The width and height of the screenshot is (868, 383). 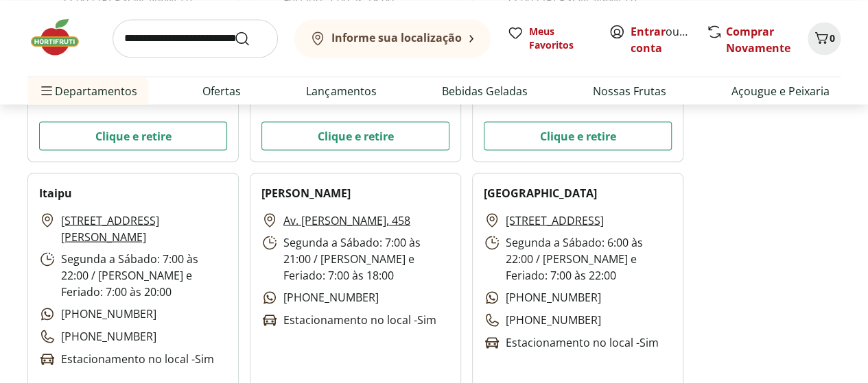 What do you see at coordinates (550, 38) in the screenshot?
I see `a: Meus Favoritos` at bounding box center [550, 38].